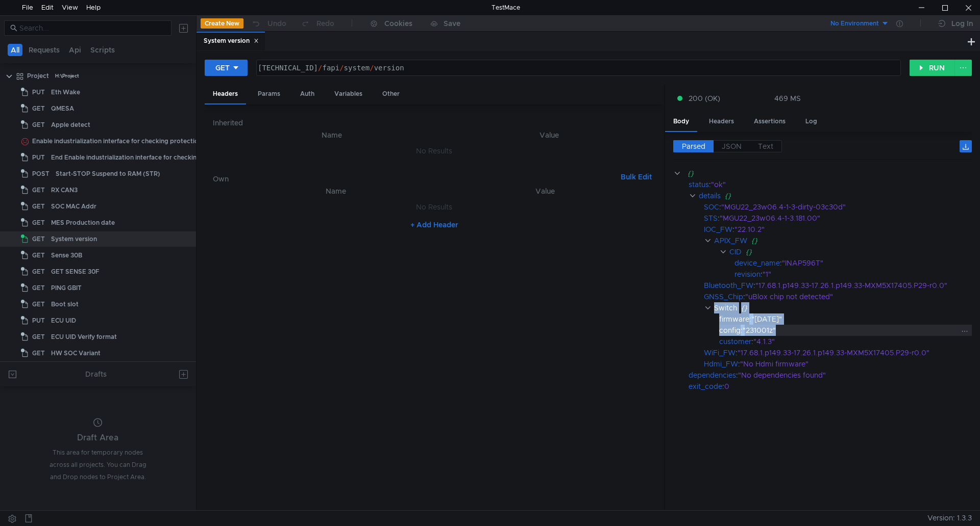 The width and height of the screenshot is (980, 526). I want to click on button: Undo, so click(268, 23).